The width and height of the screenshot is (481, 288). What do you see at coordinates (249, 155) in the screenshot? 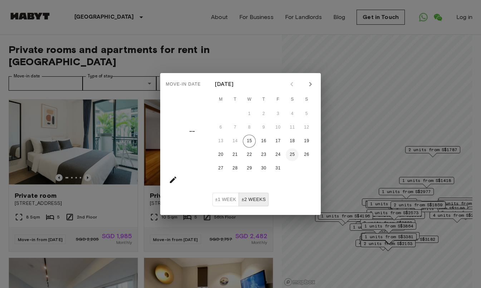
I see `button: 22` at bounding box center [249, 155].